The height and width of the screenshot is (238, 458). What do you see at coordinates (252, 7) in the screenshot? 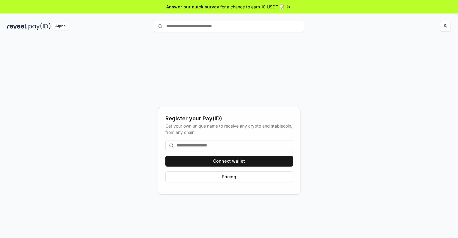
I see `span: for a chance to earn 10 USDT 📝` at bounding box center [252, 7].